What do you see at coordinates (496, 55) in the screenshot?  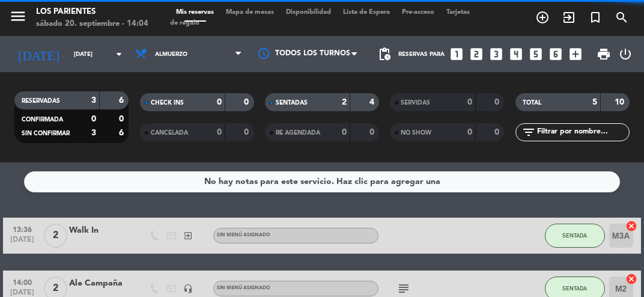 I see `i: looks_3` at bounding box center [496, 55].